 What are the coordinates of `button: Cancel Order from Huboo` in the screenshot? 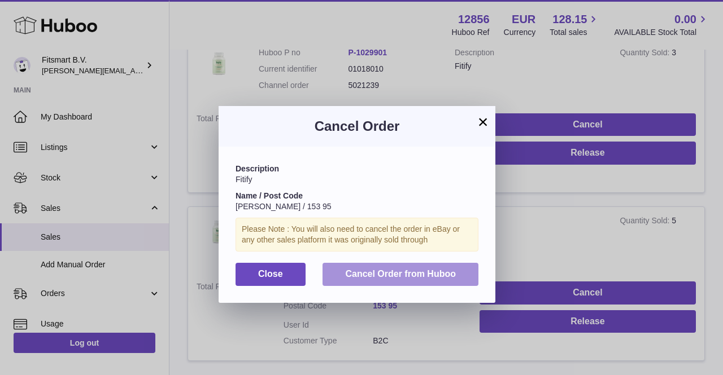 It's located at (400, 274).